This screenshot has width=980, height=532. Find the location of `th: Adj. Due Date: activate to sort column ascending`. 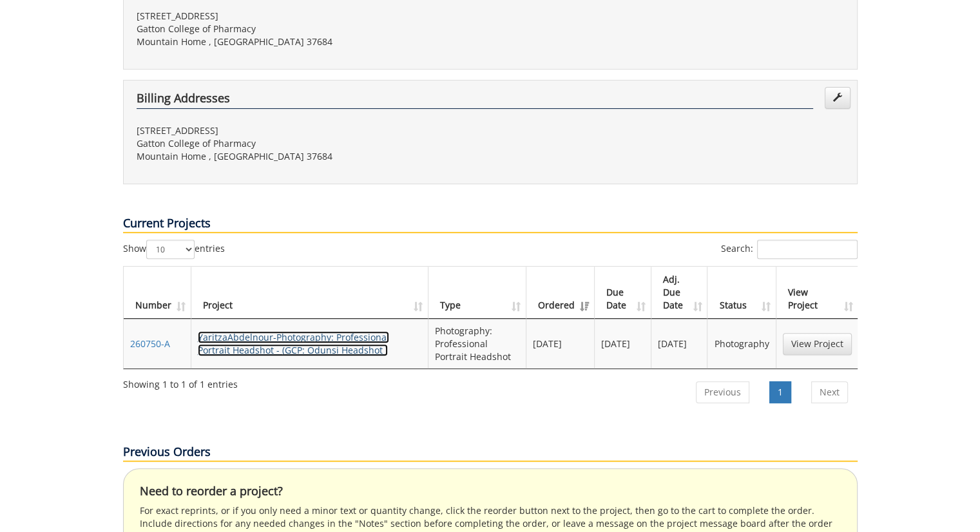

th: Adj. Due Date: activate to sort column ascending is located at coordinates (680, 293).